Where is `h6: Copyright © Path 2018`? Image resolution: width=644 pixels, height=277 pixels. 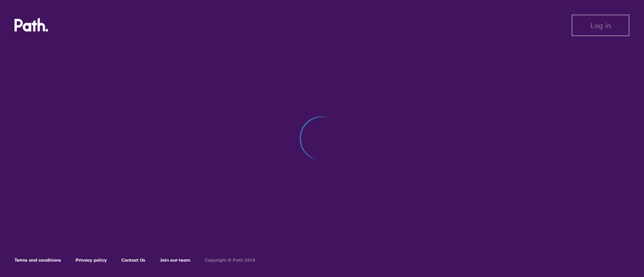 h6: Copyright © Path 2018 is located at coordinates (230, 260).